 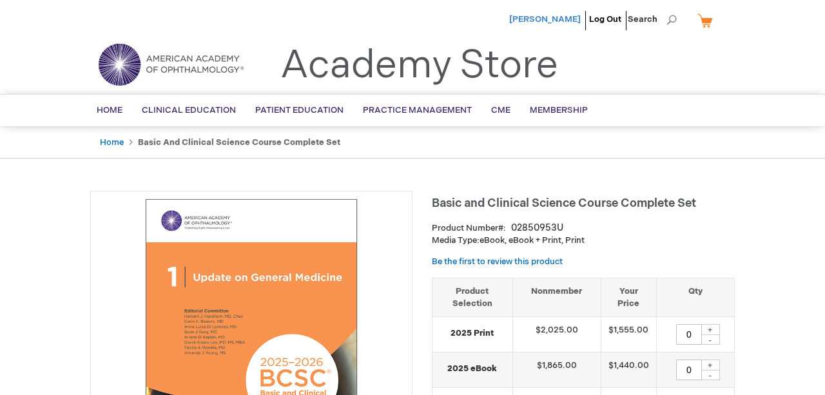 What do you see at coordinates (537, 228) in the screenshot?
I see `div: 02850953U` at bounding box center [537, 228].